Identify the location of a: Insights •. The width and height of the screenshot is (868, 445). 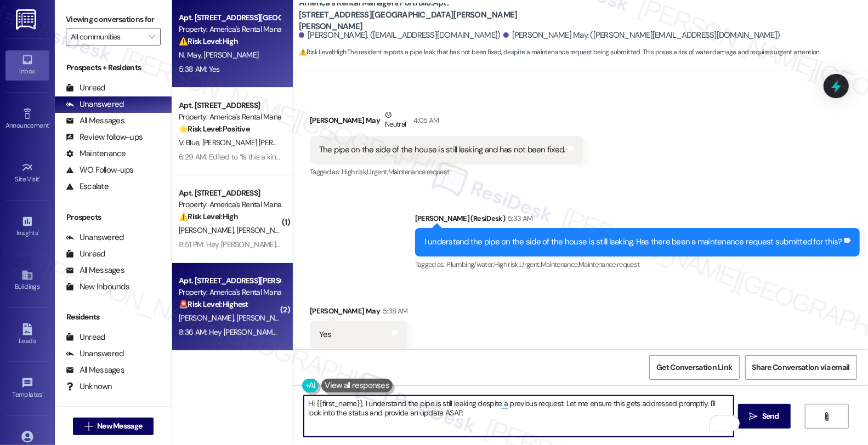
(28, 227).